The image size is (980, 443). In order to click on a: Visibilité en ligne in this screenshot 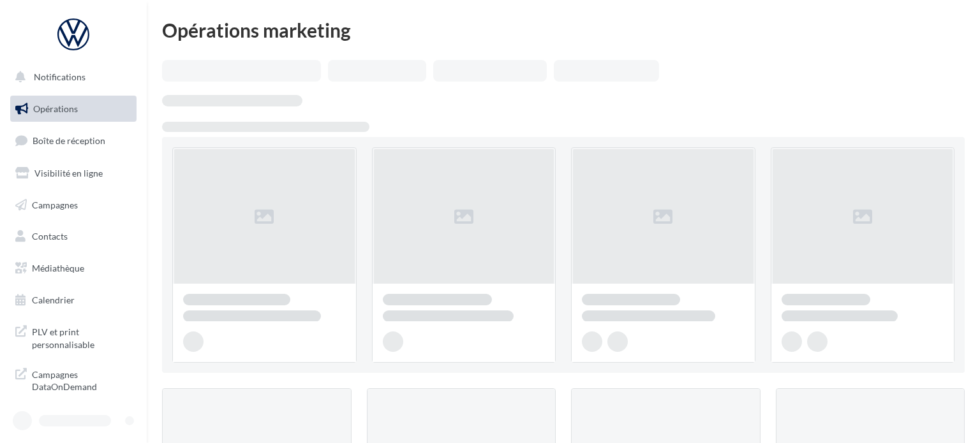, I will do `click(73, 173)`.